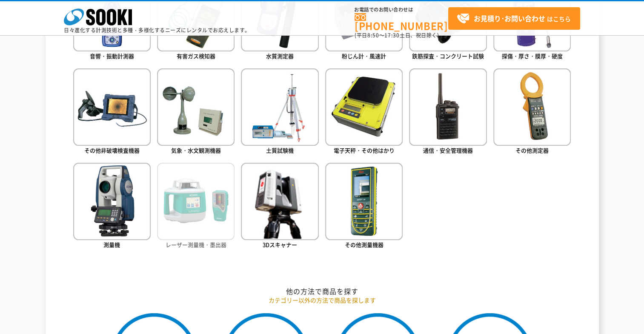 Image resolution: width=644 pixels, height=334 pixels. I want to click on a: その他非破壊検査機器, so click(111, 112).